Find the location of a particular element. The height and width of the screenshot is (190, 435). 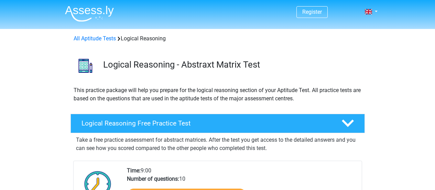

p: Take a free practice assessment for abstract matrices. After the test you get access to the detai... is located at coordinates (218, 144).